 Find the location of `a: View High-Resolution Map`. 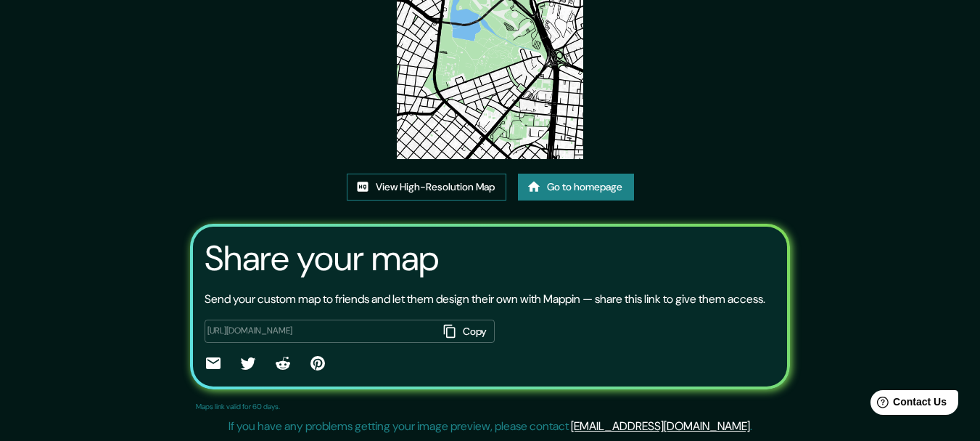

a: View High-Resolution Map is located at coordinates (426, 186).